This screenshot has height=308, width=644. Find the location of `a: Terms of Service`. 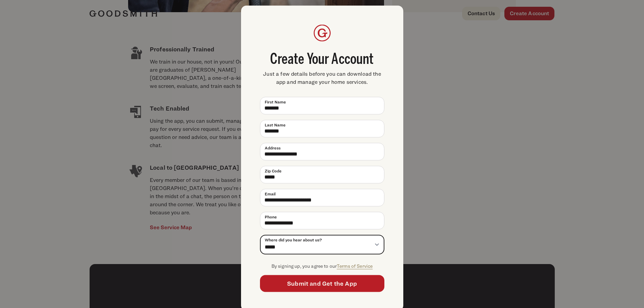

a: Terms of Service is located at coordinates (354, 265).